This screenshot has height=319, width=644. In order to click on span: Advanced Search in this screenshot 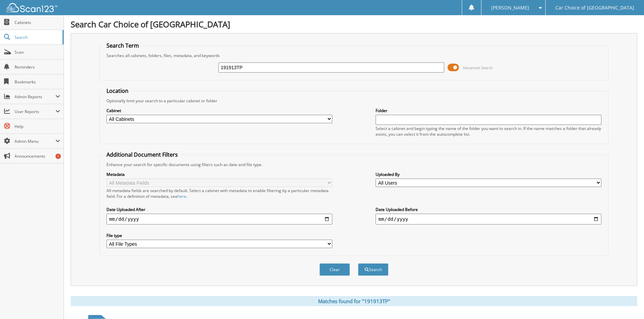, I will do `click(478, 68)`.